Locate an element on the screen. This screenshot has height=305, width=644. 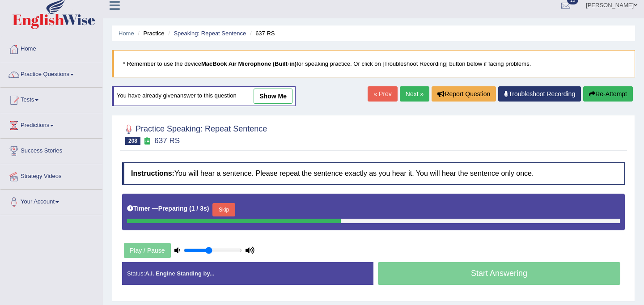
b: 1 / 3s is located at coordinates (199, 208).